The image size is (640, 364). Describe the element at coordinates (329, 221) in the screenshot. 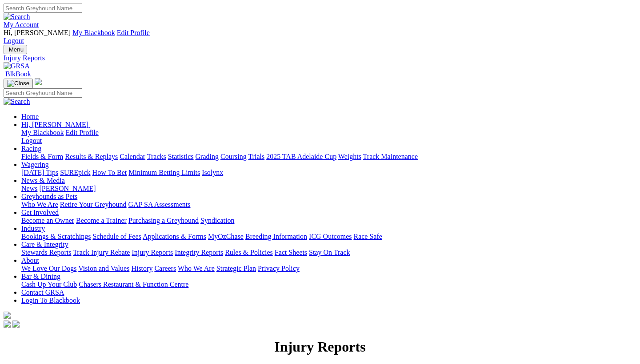

I see `div: Get Involved` at that location.